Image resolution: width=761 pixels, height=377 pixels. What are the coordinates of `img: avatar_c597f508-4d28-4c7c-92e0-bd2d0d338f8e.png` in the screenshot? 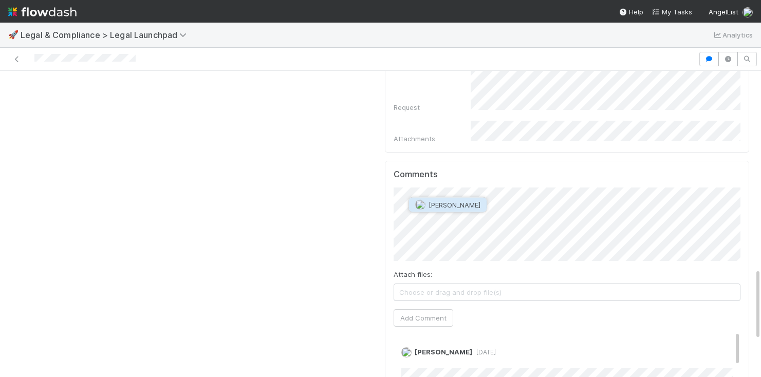 It's located at (420, 205).